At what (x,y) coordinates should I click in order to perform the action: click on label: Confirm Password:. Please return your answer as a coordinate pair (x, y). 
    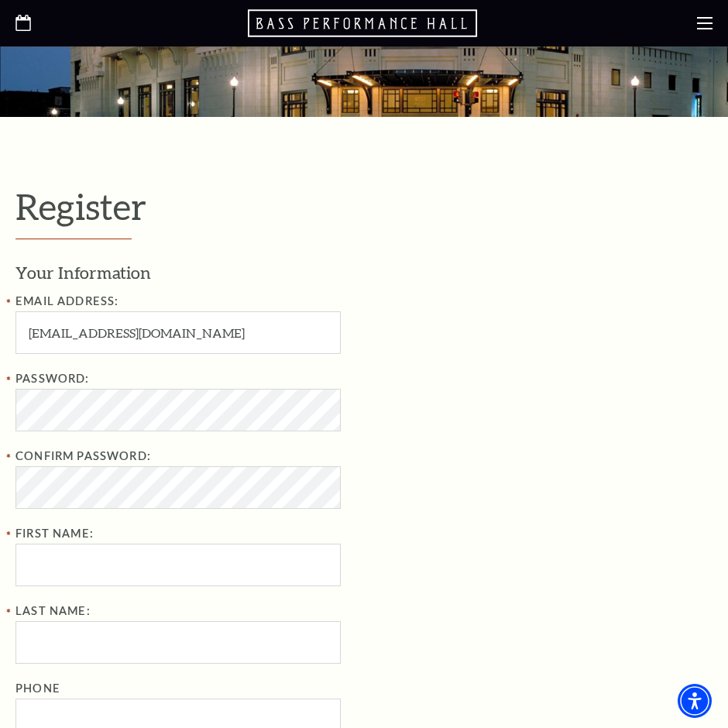
    Looking at the image, I should click on (83, 456).